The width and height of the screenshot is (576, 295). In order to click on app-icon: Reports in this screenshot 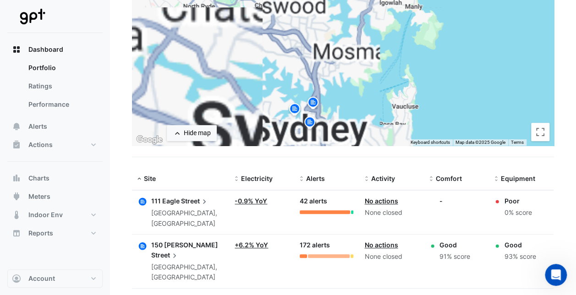, I will do `click(16, 233)`.